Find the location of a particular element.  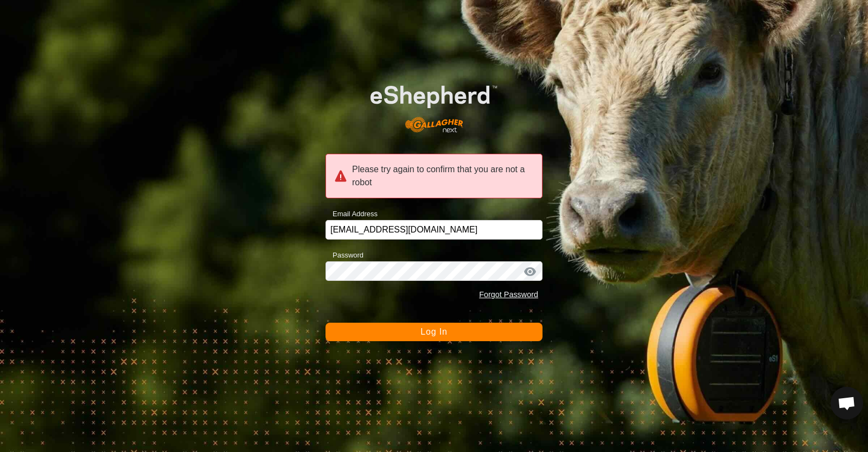

a: Forgot Password is located at coordinates (508, 294).